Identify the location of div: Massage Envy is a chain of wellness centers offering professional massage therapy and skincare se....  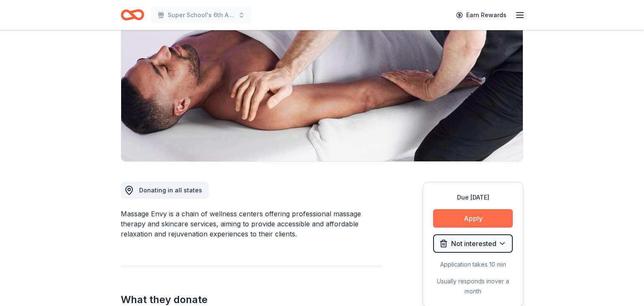
(251, 224).